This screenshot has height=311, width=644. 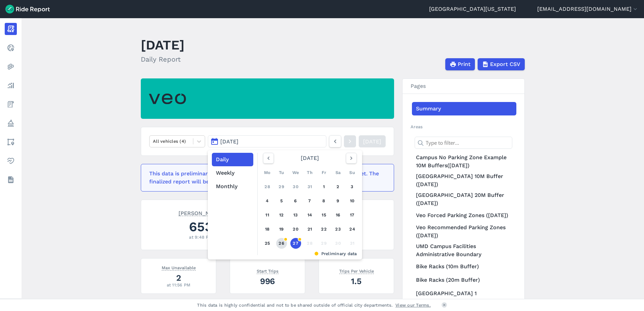 I want to click on a: 12, so click(x=282, y=215).